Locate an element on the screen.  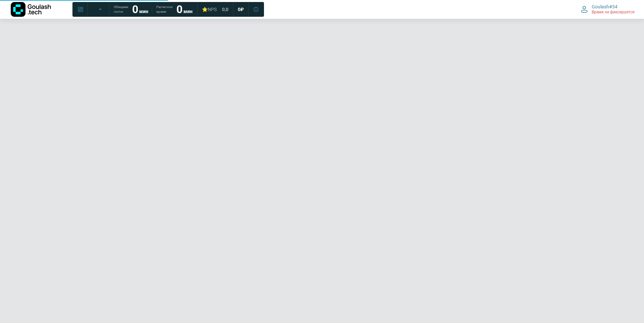
a: ⭐NPS 0,0 is located at coordinates (215, 10).